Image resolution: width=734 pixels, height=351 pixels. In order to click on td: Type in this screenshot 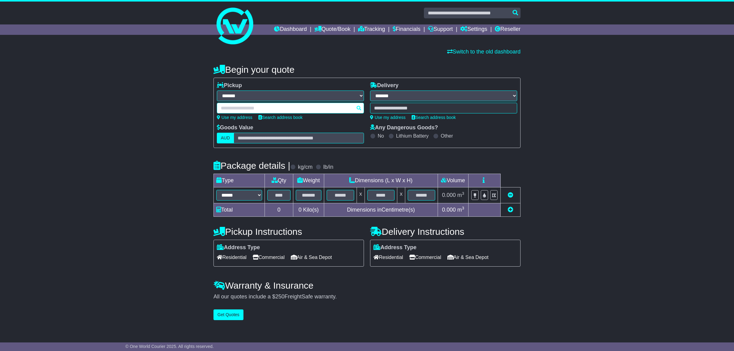, I will do `click(239, 181)`.